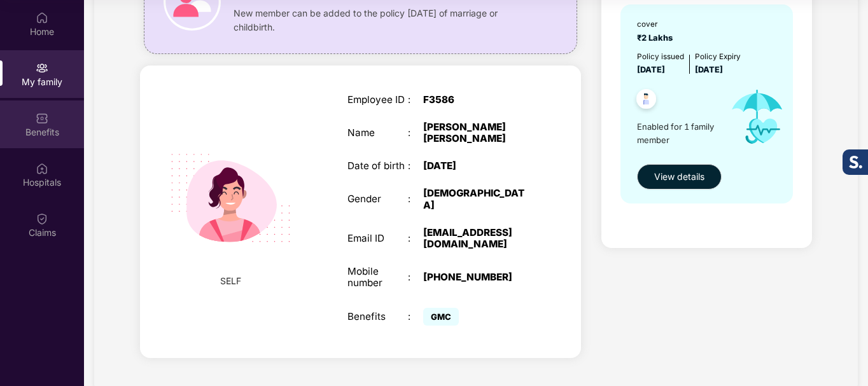 This screenshot has height=386, width=868. Describe the element at coordinates (678, 133) in the screenshot. I see `span: Enabled for 1 family member` at that location.